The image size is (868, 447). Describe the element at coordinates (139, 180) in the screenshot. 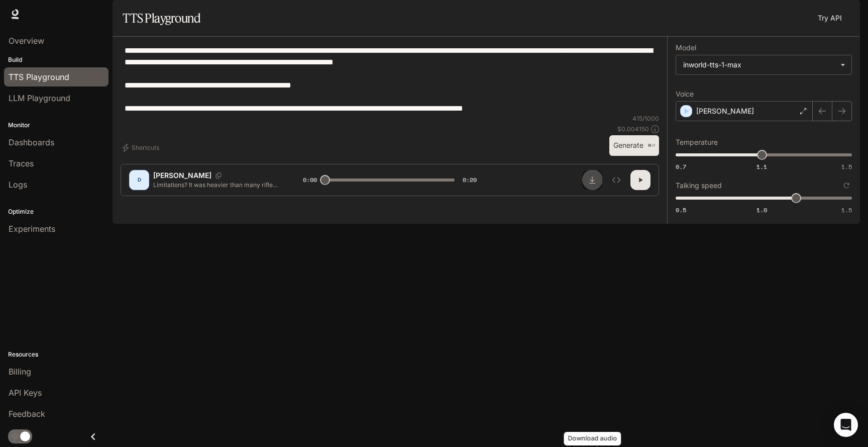

I see `div: D` at that location.